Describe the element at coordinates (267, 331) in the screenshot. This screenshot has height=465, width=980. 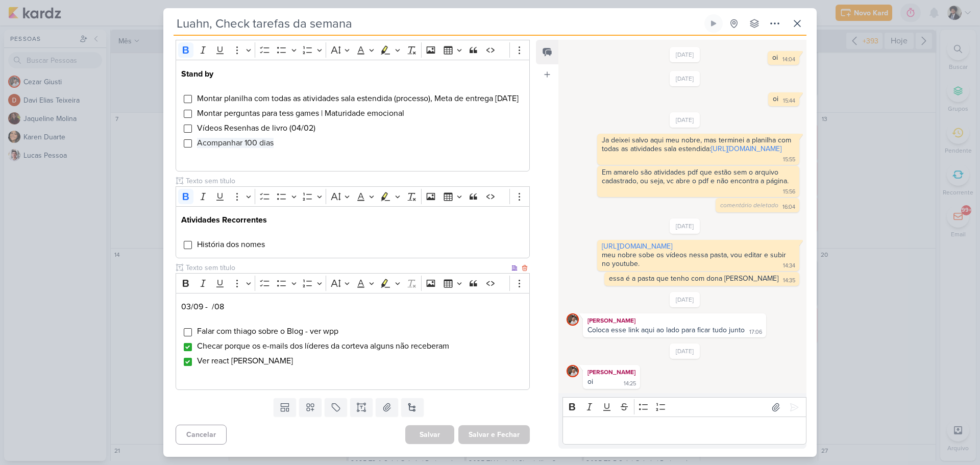
I see `span: Falar com thiago sobre o Blog - ver wpp` at that location.